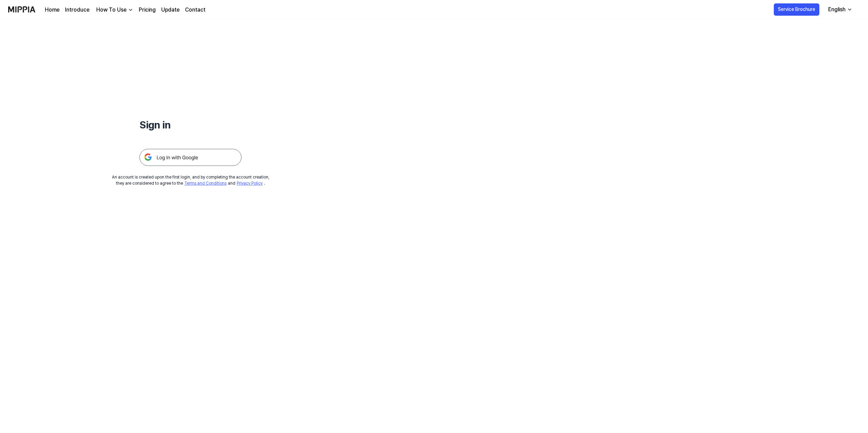  What do you see at coordinates (839, 10) in the screenshot?
I see `button: English` at bounding box center [839, 10].